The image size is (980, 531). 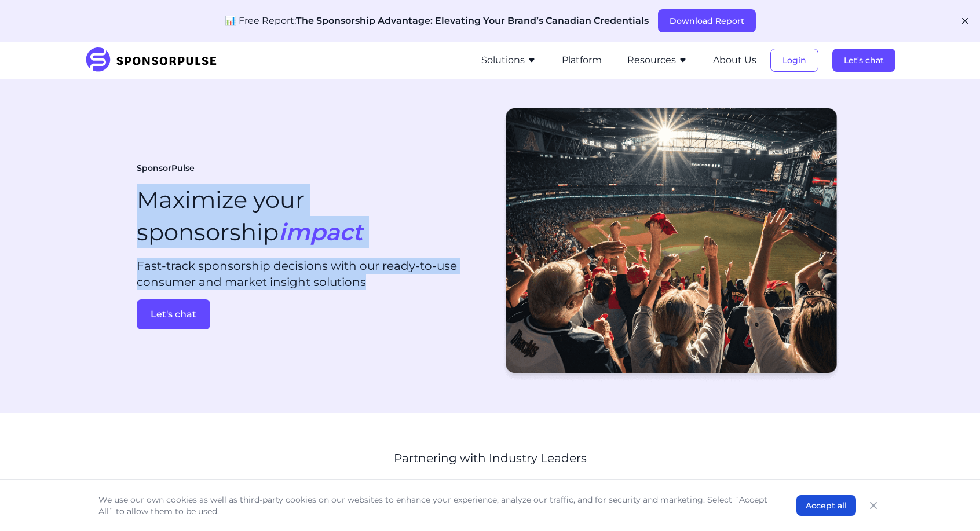 I want to click on button: Solutions, so click(x=509, y=60).